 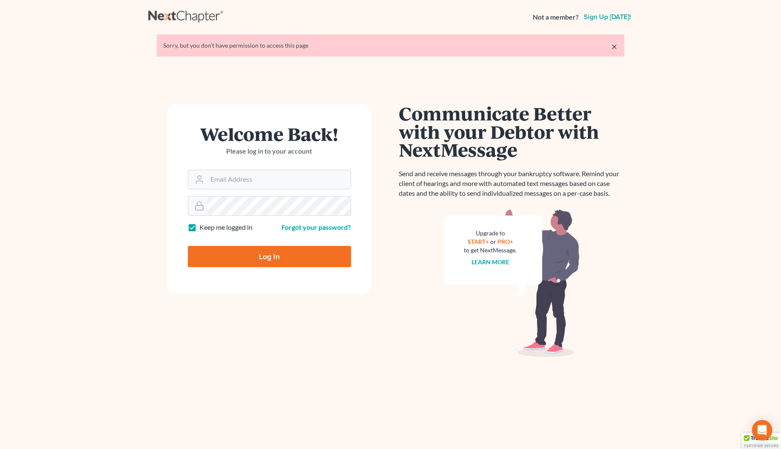 What do you see at coordinates (512, 183) in the screenshot?
I see `p: Send and receive messages through your bankruptcy software. Remind your client of hearings and mo...` at bounding box center [512, 183].